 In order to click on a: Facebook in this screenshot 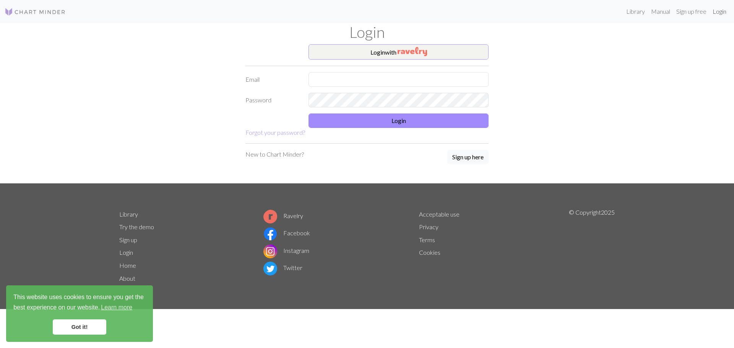, I will do `click(287, 233)`.